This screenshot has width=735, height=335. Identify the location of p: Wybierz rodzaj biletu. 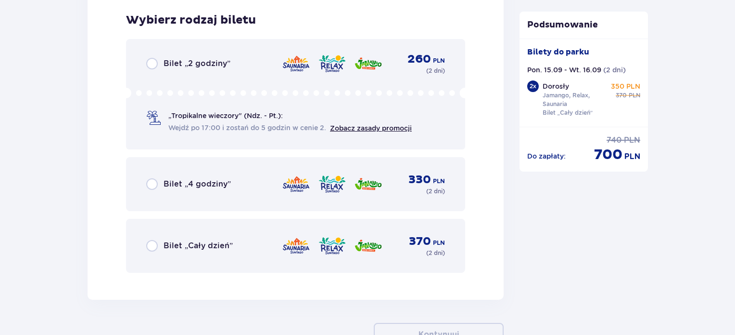
(191, 20).